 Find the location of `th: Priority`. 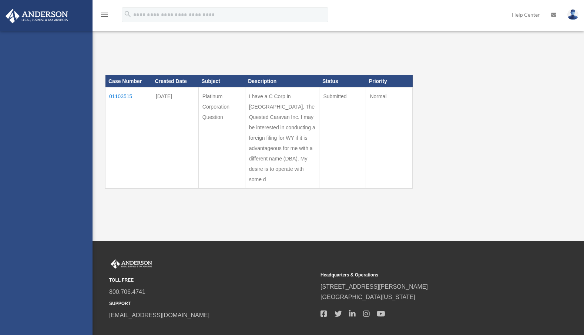

th: Priority is located at coordinates (390, 81).